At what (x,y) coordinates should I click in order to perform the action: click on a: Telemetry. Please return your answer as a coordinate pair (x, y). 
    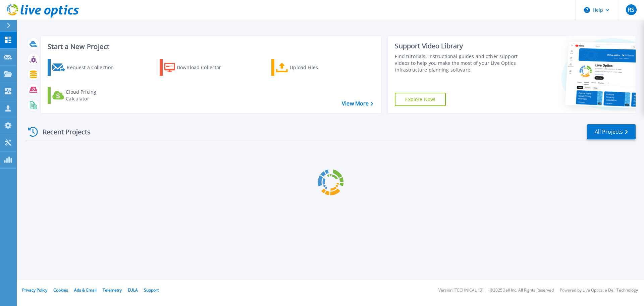
    Looking at the image, I should click on (112, 290).